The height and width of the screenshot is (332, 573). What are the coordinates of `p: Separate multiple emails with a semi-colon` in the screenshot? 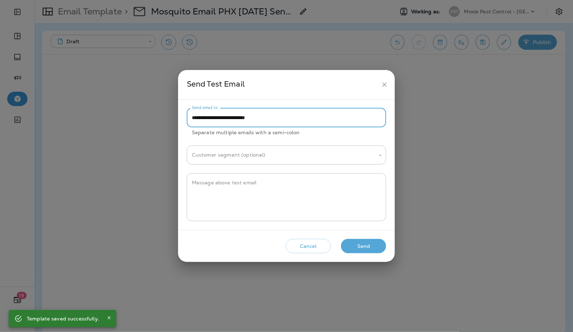 It's located at (287, 133).